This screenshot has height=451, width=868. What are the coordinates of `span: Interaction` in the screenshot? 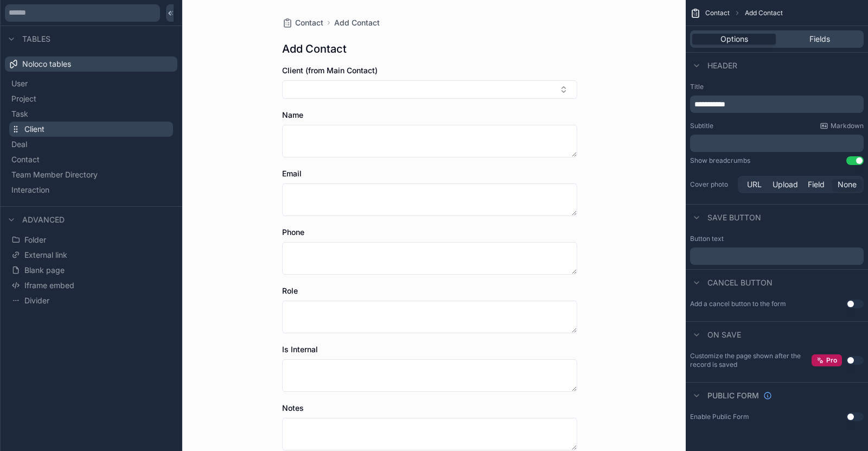 It's located at (31, 190).